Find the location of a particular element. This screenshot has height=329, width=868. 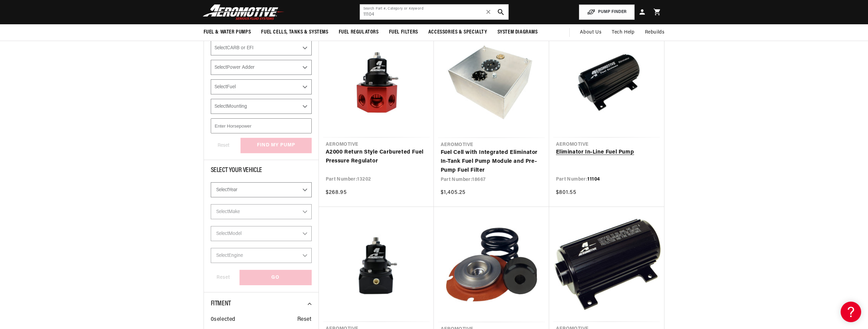

a: Fuel Cell with Integrated Eliminator In-Tank Fuel Pump Module and Pre-Pump Fuel Filter is located at coordinates (491, 161).